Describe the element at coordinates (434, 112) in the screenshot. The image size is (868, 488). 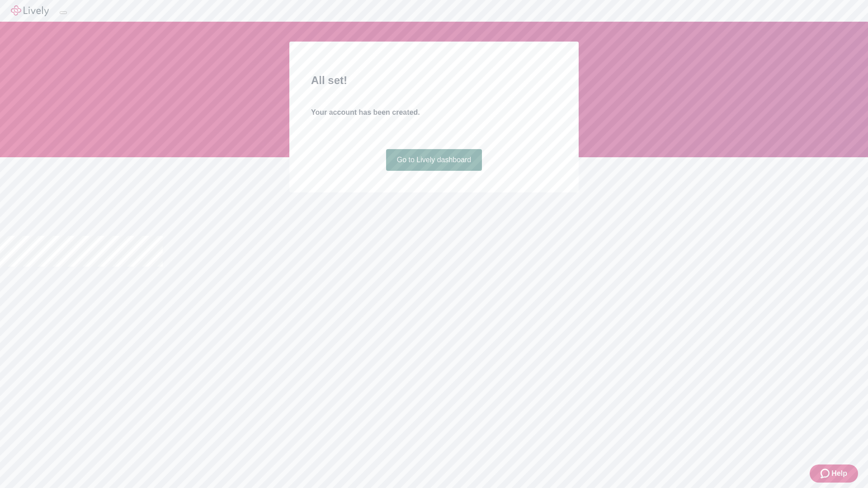
I see `h4: Your account has been created.` at that location.